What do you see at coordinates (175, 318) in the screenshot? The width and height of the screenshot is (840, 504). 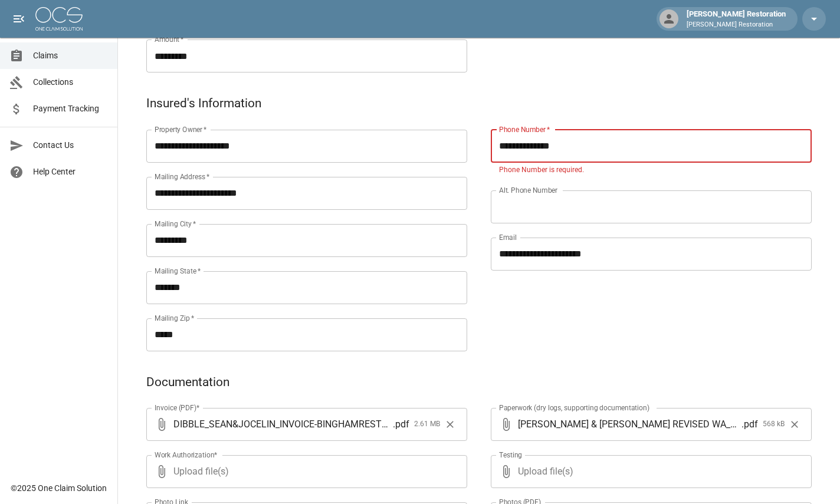 I see `label: Mailing Zip` at bounding box center [175, 318].